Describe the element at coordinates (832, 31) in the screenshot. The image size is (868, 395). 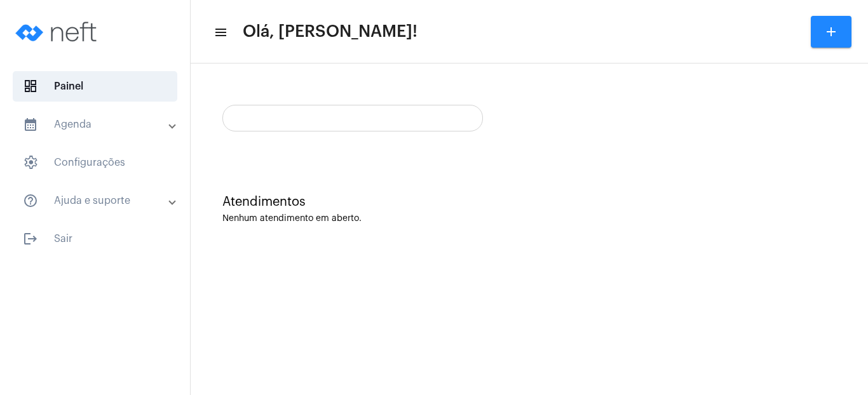
I see `mat-icon: add` at that location.